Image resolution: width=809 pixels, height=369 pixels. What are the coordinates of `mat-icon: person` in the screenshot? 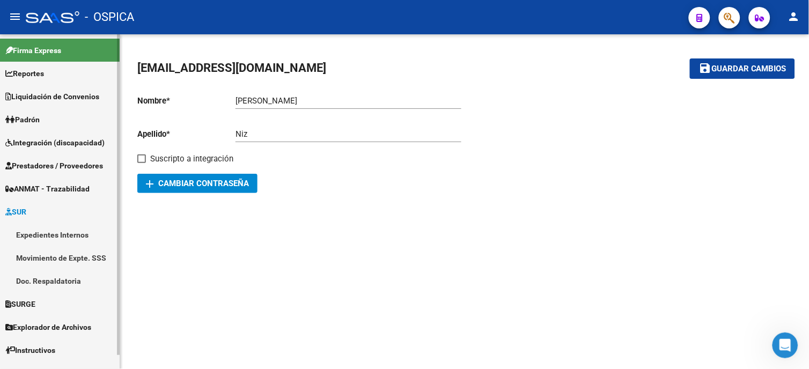 It's located at (794, 17).